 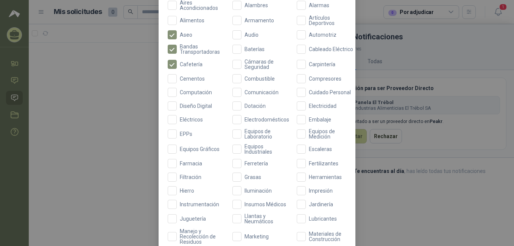 I want to click on span: Diseño Digital, so click(x=196, y=106).